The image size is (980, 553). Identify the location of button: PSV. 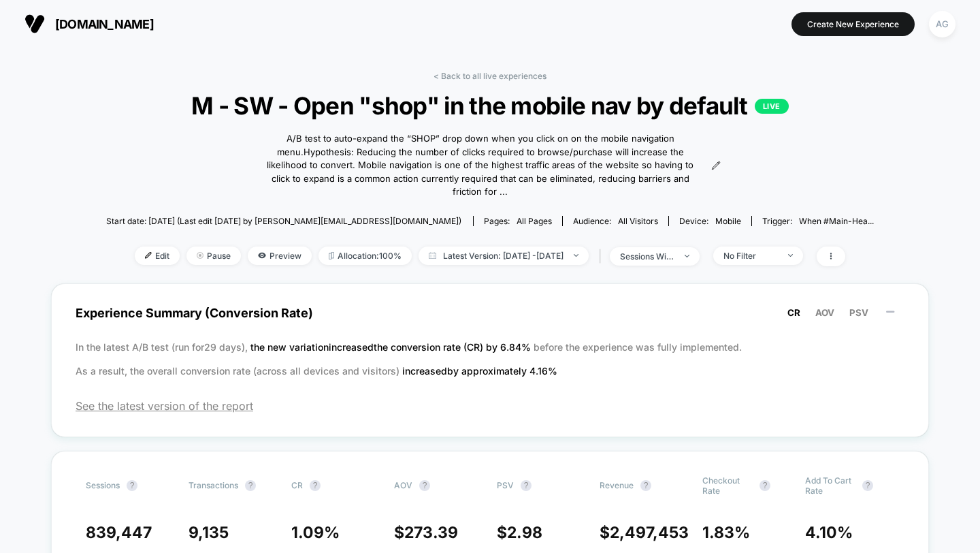
(858, 313).